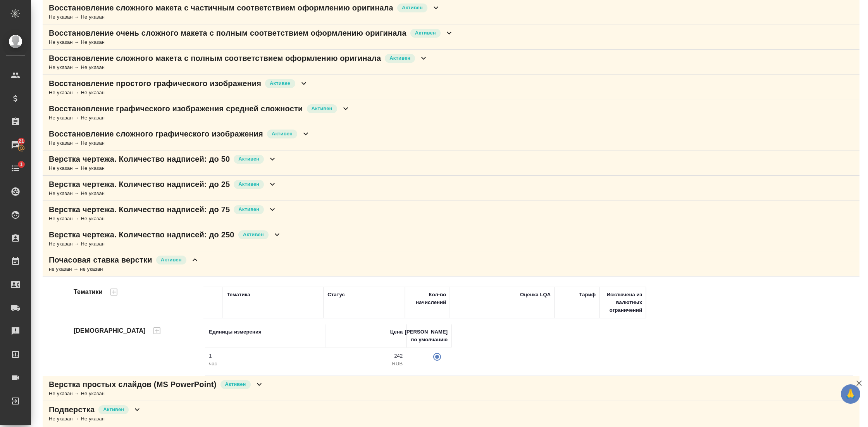 Image resolution: width=868 pixels, height=427 pixels. Describe the element at coordinates (176, 108) in the screenshot. I see `p: Восстановление графического изображения средней сложности` at that location.